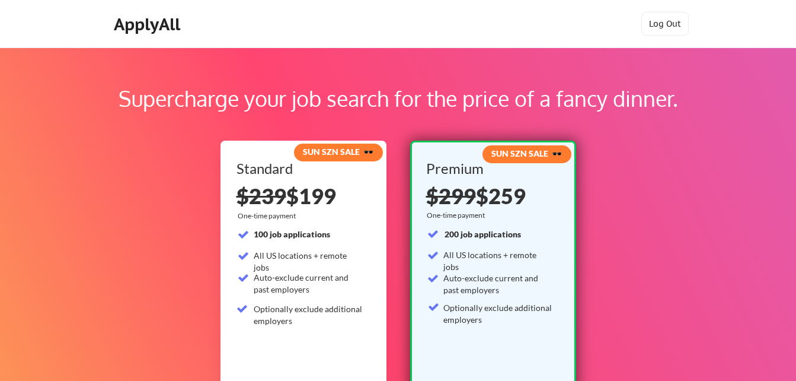 This screenshot has height=381, width=796. Describe the element at coordinates (665, 24) in the screenshot. I see `button: Log Out` at that location.